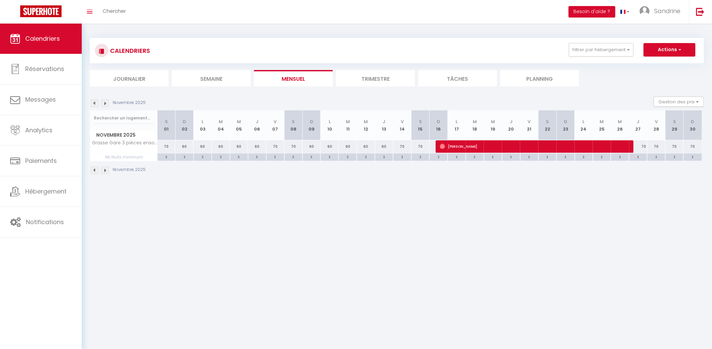 This screenshot has height=349, width=712. I want to click on th: 27, so click(638, 125).